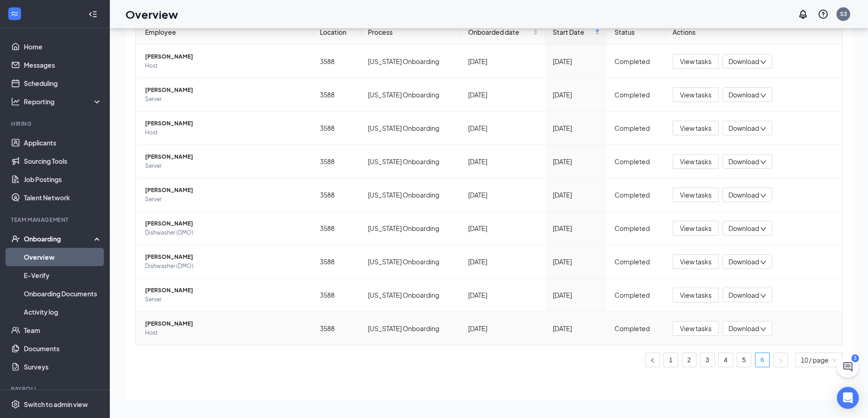 Image resolution: width=868 pixels, height=418 pixels. I want to click on th: Status, so click(636, 32).